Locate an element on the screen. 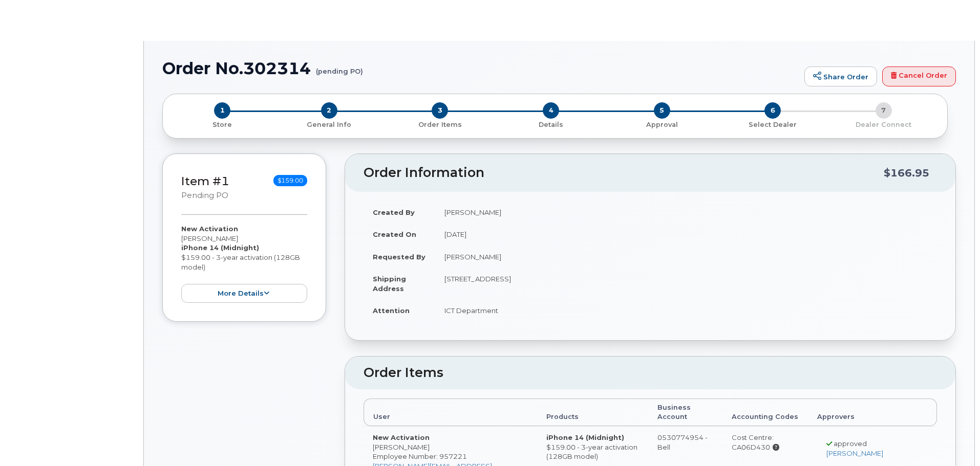 This screenshot has height=466, width=980. strong: Created On is located at coordinates (395, 235).